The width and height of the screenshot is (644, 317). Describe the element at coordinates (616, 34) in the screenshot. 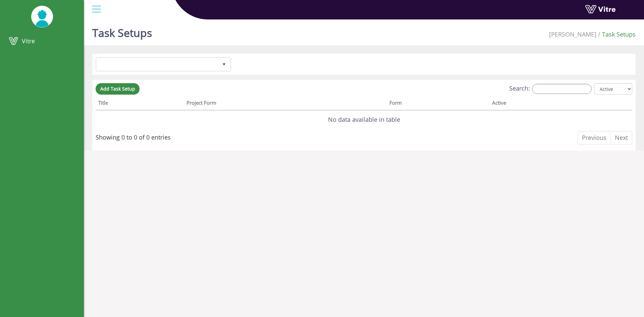

I see `li: Task Setups` at that location.